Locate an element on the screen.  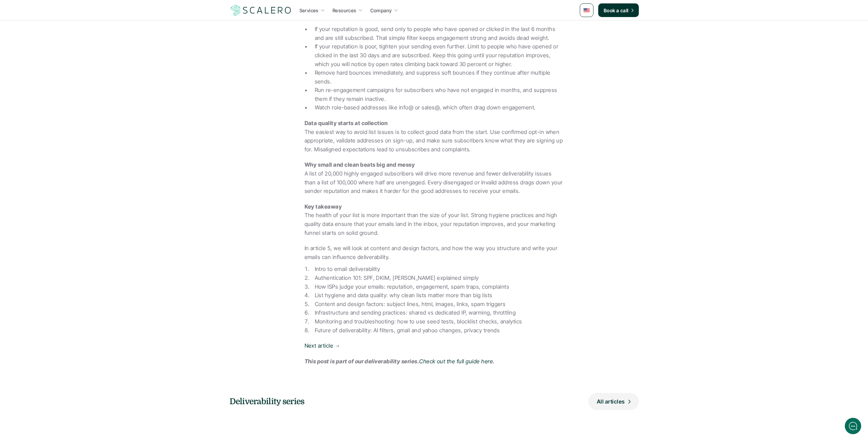
span: New conversation is located at coordinates (62, 51).